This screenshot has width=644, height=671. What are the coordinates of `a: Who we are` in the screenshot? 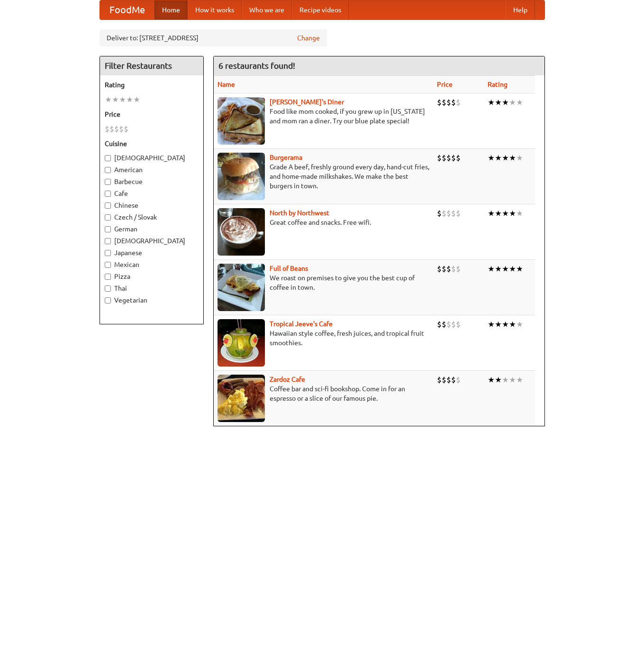 It's located at (267, 10).